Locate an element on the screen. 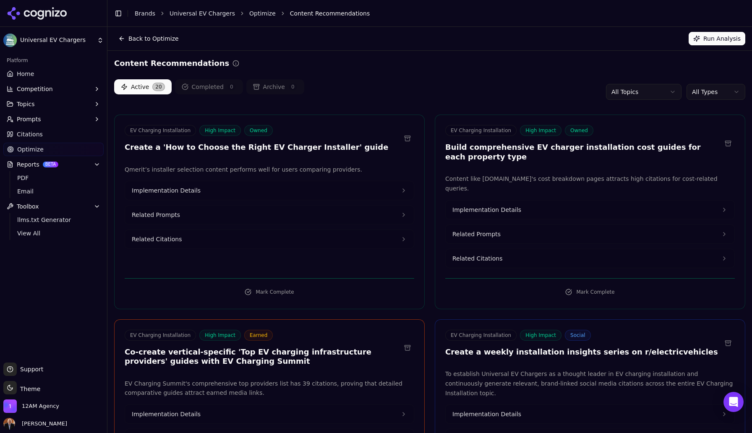 This screenshot has height=433, width=752. span: Earned is located at coordinates (259, 335).